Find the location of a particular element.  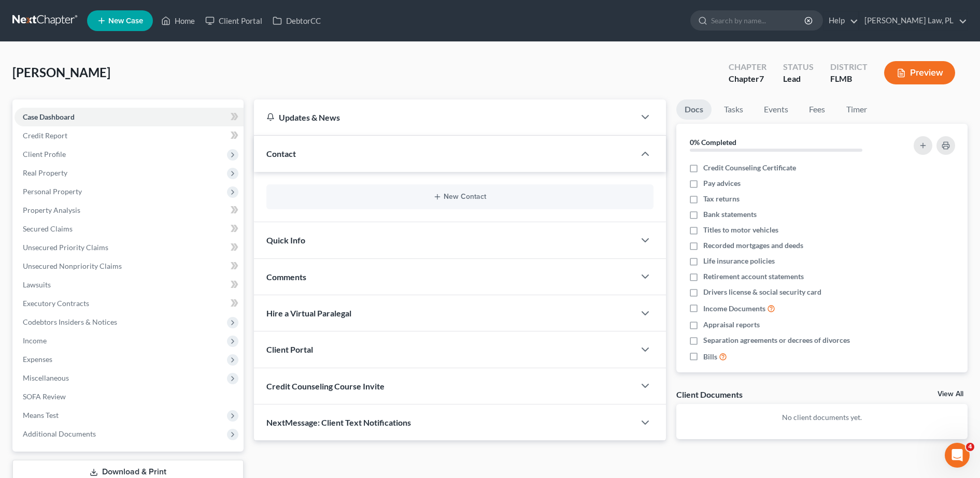

span: Drivers license & social security card is located at coordinates (763, 292).